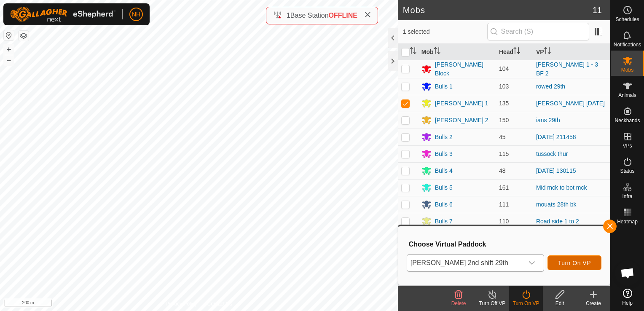  I want to click on span: 111, so click(503, 204).